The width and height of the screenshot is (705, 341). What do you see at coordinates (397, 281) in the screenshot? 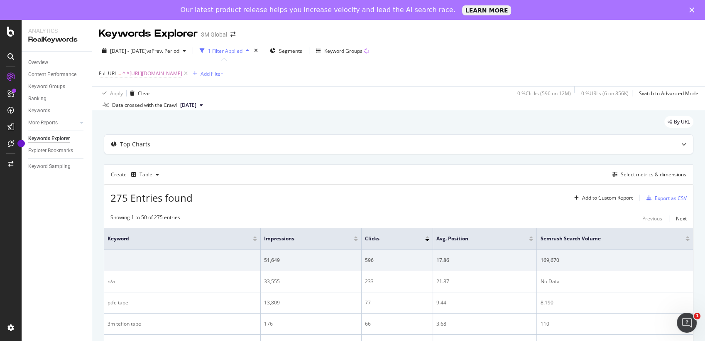
I see `div: 233` at bounding box center [397, 281].